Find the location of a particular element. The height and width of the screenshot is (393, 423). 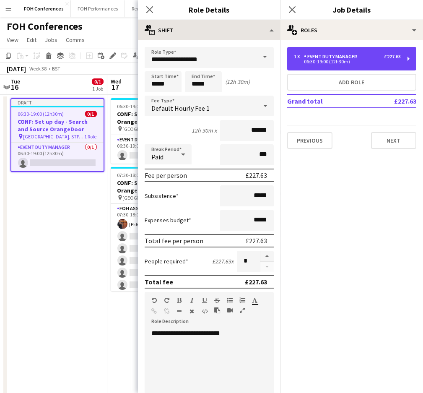

button: HTML Code is located at coordinates (205, 311).